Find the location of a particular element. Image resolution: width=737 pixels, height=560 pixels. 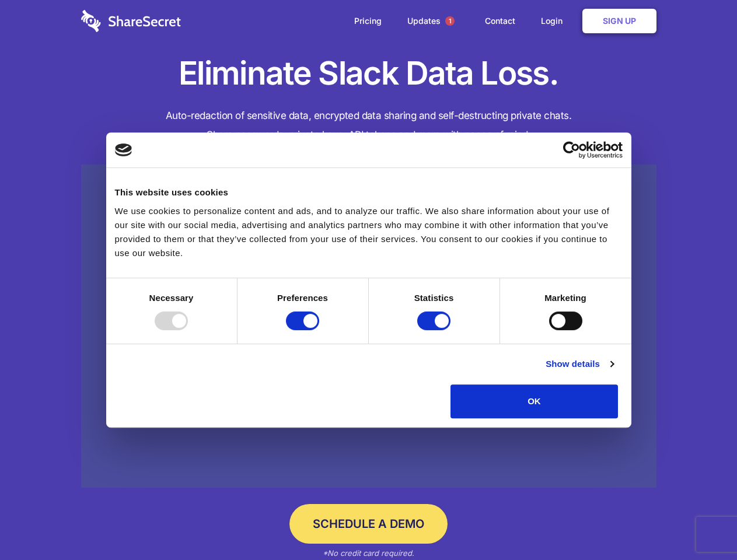

button: OK is located at coordinates (534, 401).